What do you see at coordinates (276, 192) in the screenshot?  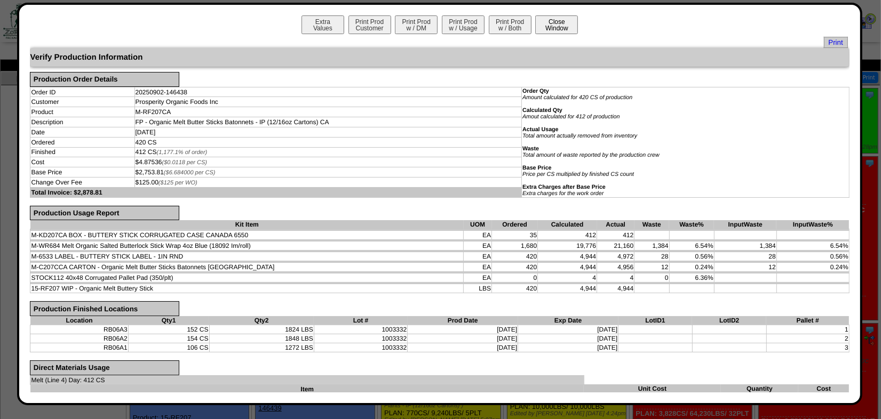 I see `td: Total Invoice: $2,878.81` at bounding box center [276, 192].